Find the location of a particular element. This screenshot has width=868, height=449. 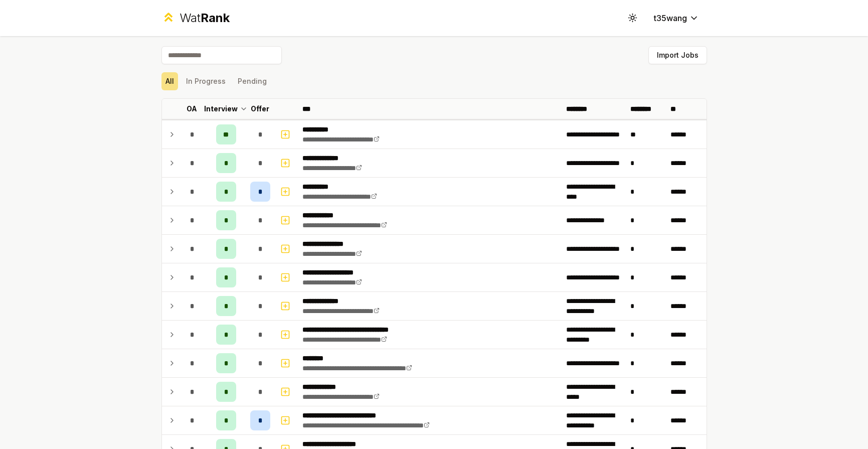

button: Pending is located at coordinates (252, 81).